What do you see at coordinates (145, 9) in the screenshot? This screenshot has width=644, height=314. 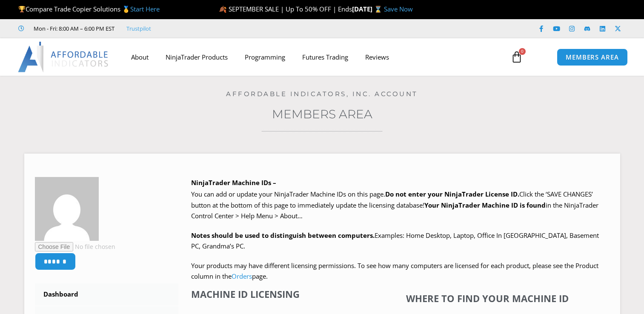 I see `a: Start Here` at bounding box center [145, 9].